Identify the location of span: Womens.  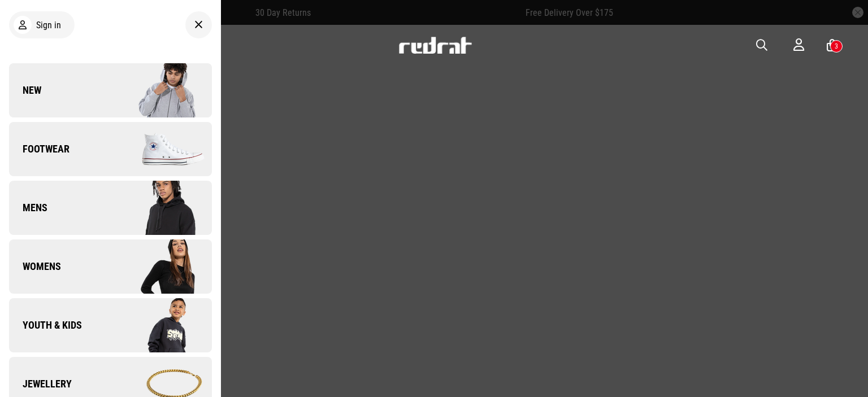
(35, 267).